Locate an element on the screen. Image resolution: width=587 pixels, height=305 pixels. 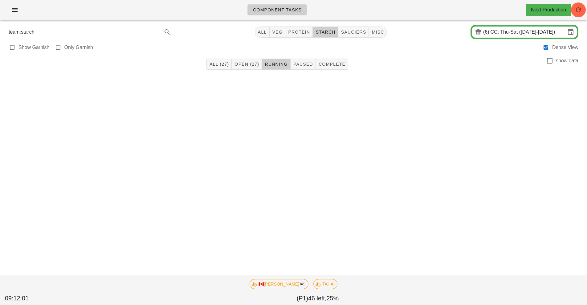
button: Open (27) is located at coordinates (247, 64).